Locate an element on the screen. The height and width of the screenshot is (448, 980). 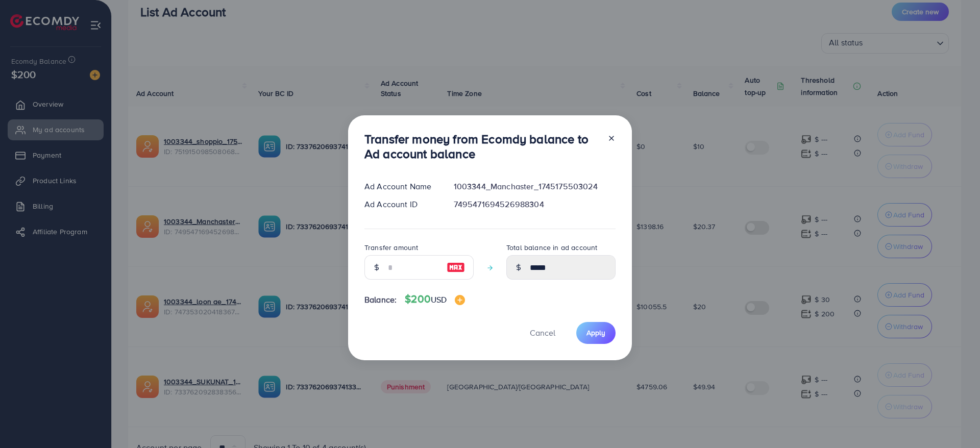
div: Ad Account ID is located at coordinates (400, 204).